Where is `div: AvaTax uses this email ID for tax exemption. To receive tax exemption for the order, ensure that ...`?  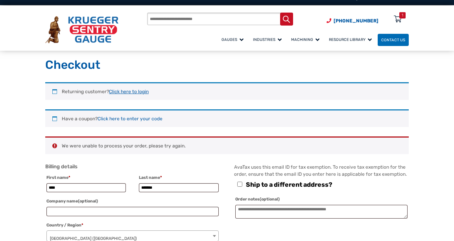
div: AvaTax uses this email ID for tax exemption. To receive tax exemption for the order, ensure that ... is located at coordinates (321, 193).